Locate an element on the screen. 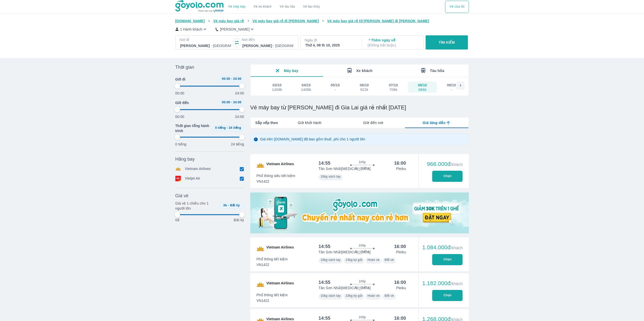  span: 24 tiếng is located at coordinates (235, 128).